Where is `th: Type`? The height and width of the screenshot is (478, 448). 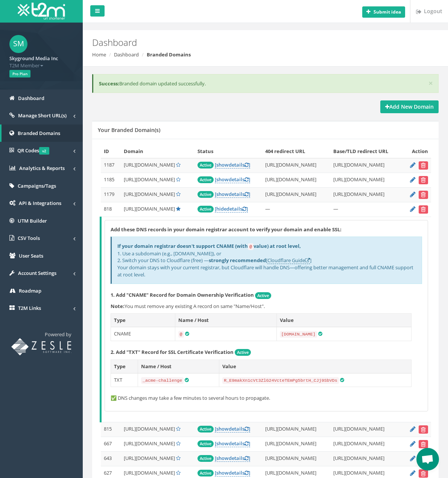 th: Type is located at coordinates (143, 321).